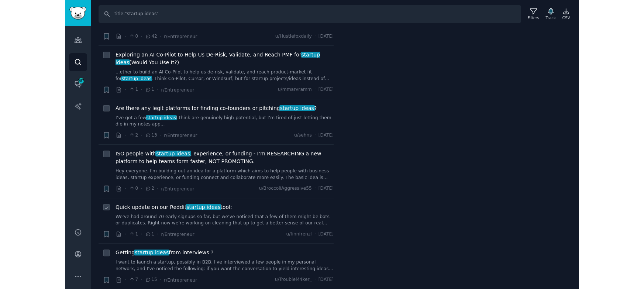 The width and height of the screenshot is (644, 289). What do you see at coordinates (109, 207) in the screenshot?
I see `a: Quick update on our Redditstartup ideastool:` at bounding box center [109, 207].